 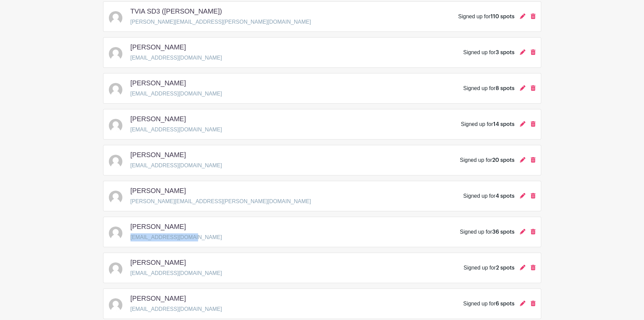 What do you see at coordinates (505, 268) in the screenshot?
I see `span: 2 spots` at bounding box center [505, 268].